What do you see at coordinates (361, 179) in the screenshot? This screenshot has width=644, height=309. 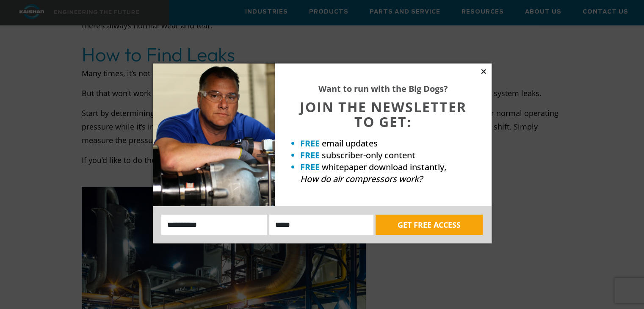 I see `em: How do air compressors work?` at bounding box center [361, 179].